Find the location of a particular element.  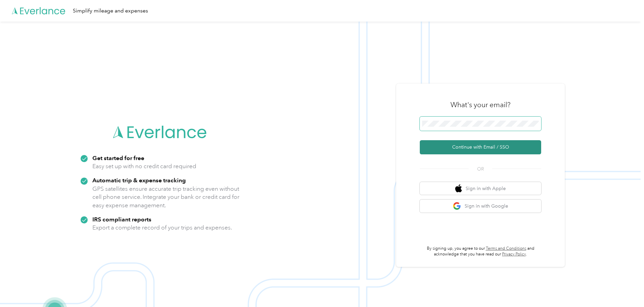

img: google logo is located at coordinates (457, 205).